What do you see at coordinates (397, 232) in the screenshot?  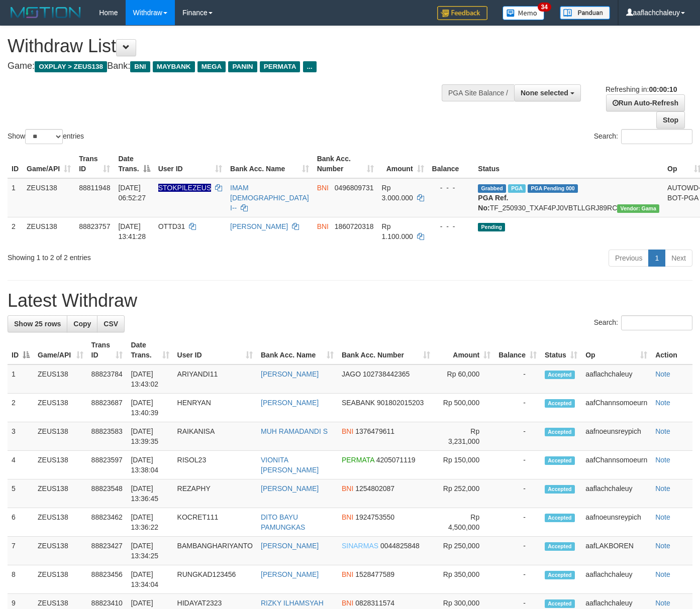 I see `span: Rp 1.100.000` at bounding box center [397, 232].